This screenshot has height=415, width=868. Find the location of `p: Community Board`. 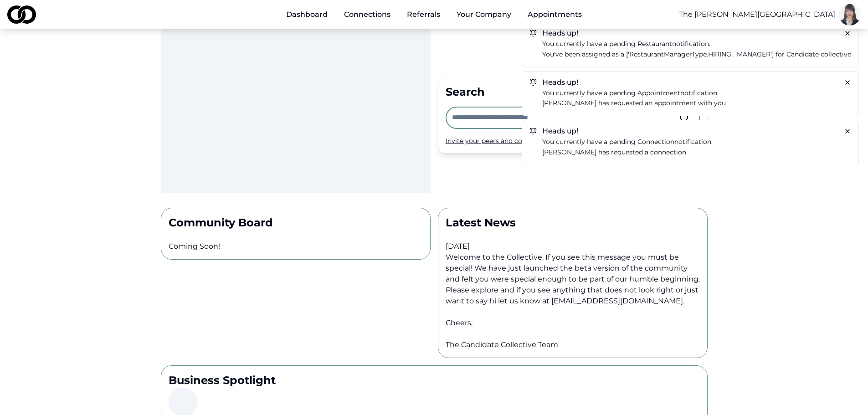

p: Community Board is located at coordinates (296, 222).